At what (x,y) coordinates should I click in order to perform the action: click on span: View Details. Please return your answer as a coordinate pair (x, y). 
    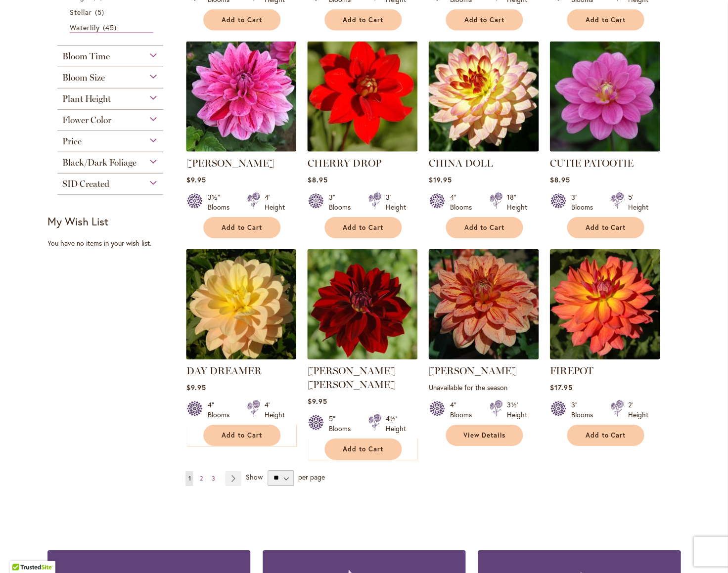
    Looking at the image, I should click on (484, 435).